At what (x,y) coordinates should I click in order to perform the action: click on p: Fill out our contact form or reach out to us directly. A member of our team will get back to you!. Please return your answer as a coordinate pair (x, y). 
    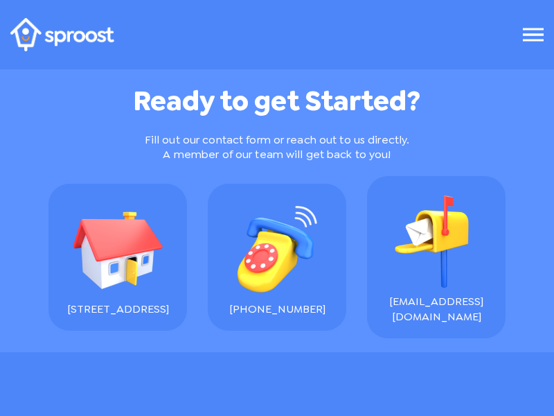
    Looking at the image, I should click on (277, 148).